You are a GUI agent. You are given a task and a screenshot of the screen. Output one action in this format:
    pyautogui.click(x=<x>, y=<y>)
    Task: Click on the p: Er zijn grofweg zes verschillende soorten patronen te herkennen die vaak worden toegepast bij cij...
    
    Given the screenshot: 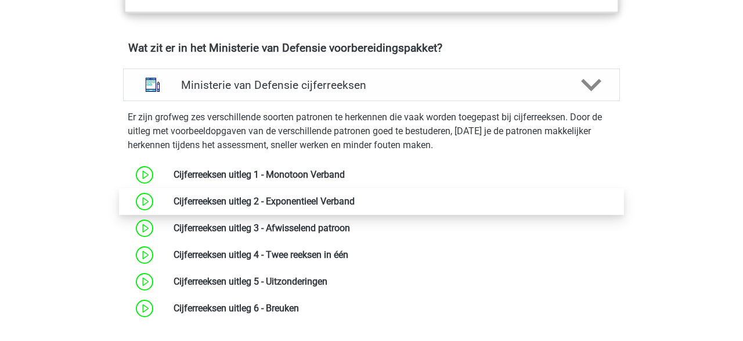 What is the action you would take?
    pyautogui.click(x=372, y=131)
    